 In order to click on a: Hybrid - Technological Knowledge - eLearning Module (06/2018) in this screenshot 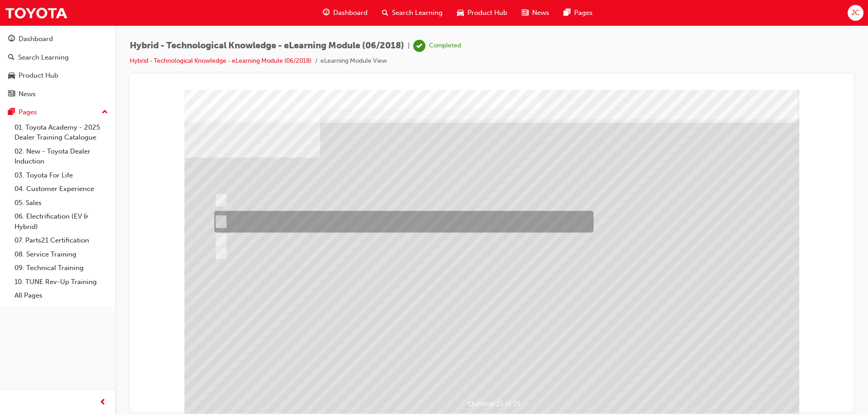, I will do `click(221, 60)`.